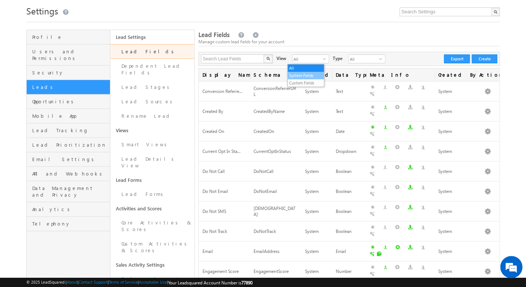 This screenshot has width=526, height=287. I want to click on div: DoNotCall, so click(275, 171).